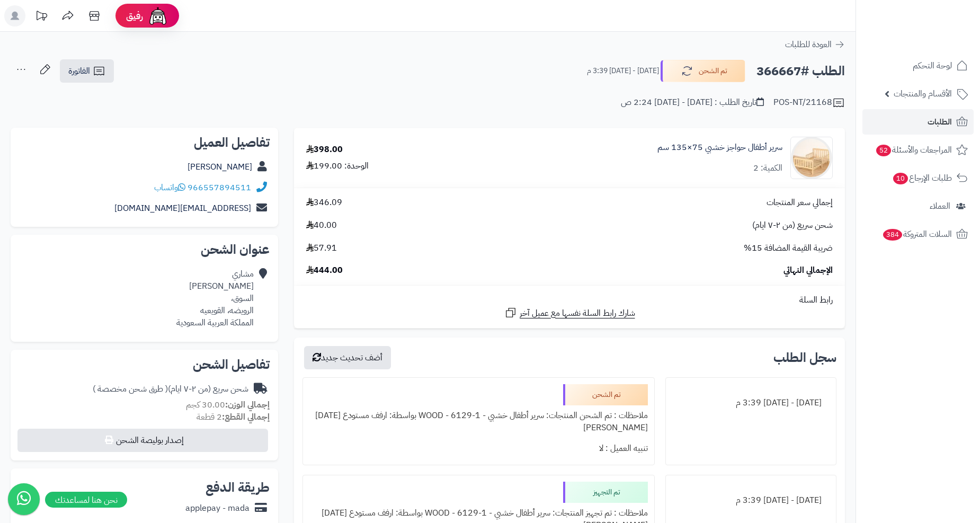 The height and width of the screenshot is (523, 980). I want to click on div: شحن سريع (من ٢-٧ ايام), so click(170, 389).